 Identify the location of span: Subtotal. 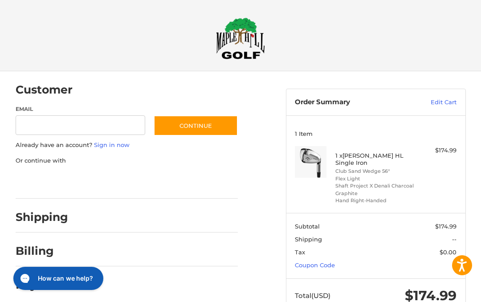
(308, 226).